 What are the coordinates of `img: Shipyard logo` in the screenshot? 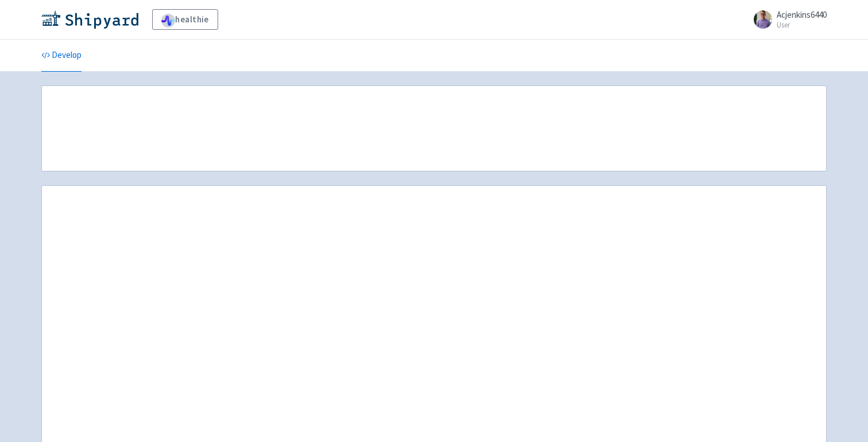 It's located at (90, 19).